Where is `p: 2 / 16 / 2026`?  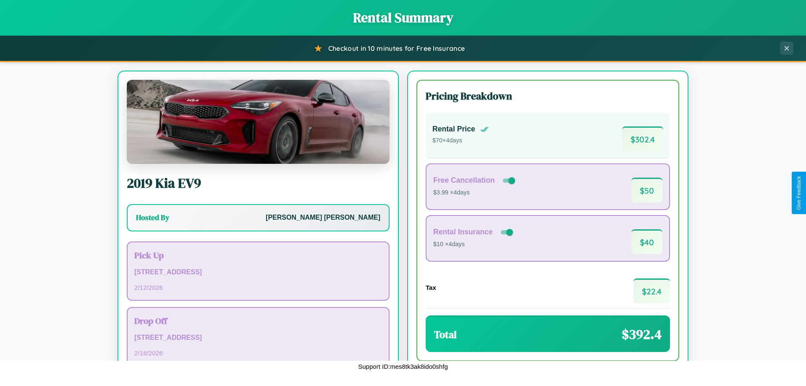 p: 2 / 16 / 2026 is located at coordinates (258, 353).